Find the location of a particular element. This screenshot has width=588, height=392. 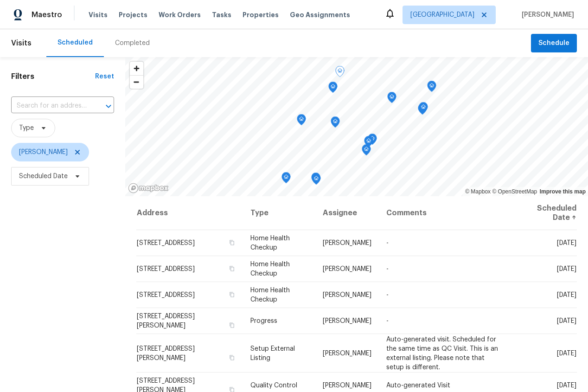

span: Zoom in is located at coordinates (136, 68).